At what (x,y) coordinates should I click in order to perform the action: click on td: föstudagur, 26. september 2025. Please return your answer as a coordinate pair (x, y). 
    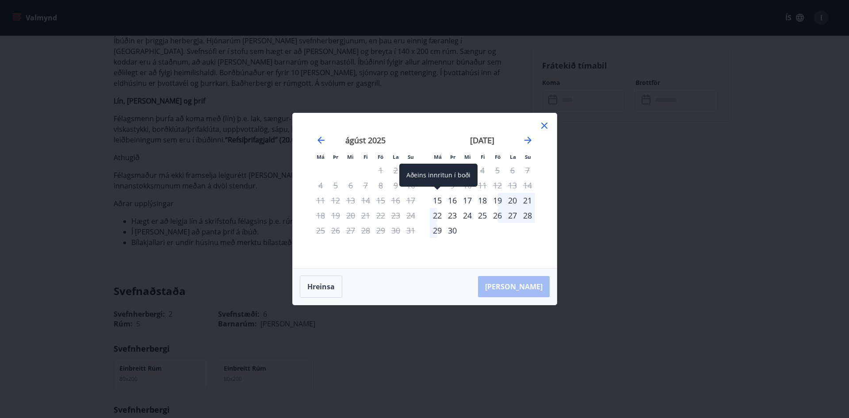
    Looking at the image, I should click on (497, 215).